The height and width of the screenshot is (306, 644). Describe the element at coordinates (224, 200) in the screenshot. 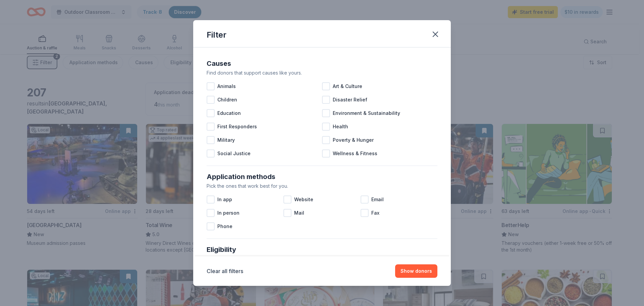

I see `span: In app` at that location.